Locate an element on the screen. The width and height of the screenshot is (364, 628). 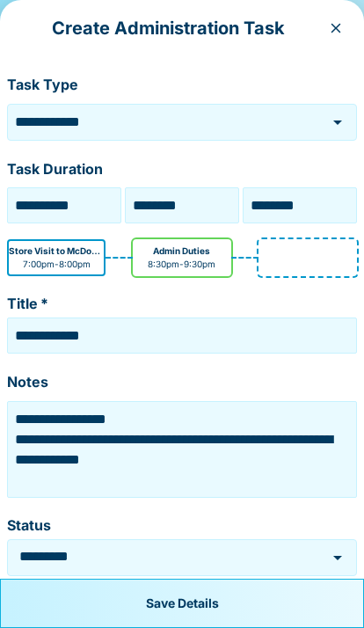
p: 7:00pm - 8:00pm is located at coordinates (57, 264).